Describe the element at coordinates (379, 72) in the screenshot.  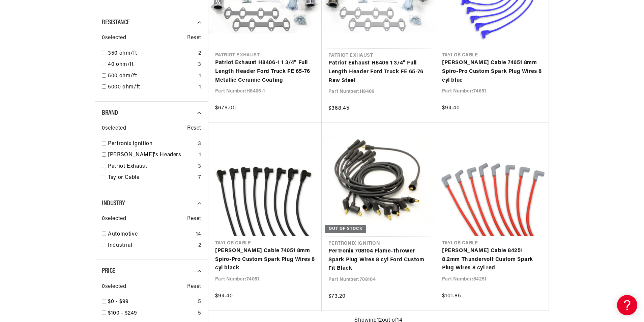
I see `a: Patriot Exhaust H8406 1 3/4" Full Length Header Ford Truck FE 65-76 Raw Steel` at that location.